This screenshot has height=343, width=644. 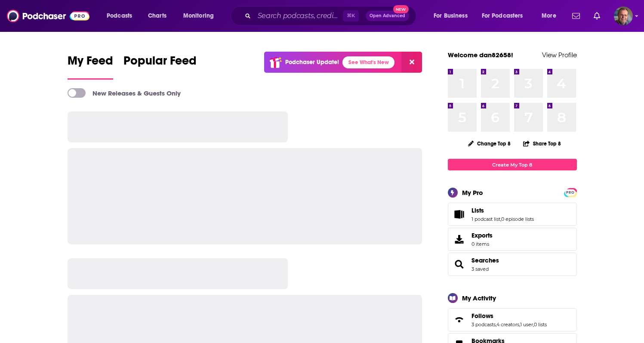 I want to click on a: 4 creators, so click(x=508, y=325).